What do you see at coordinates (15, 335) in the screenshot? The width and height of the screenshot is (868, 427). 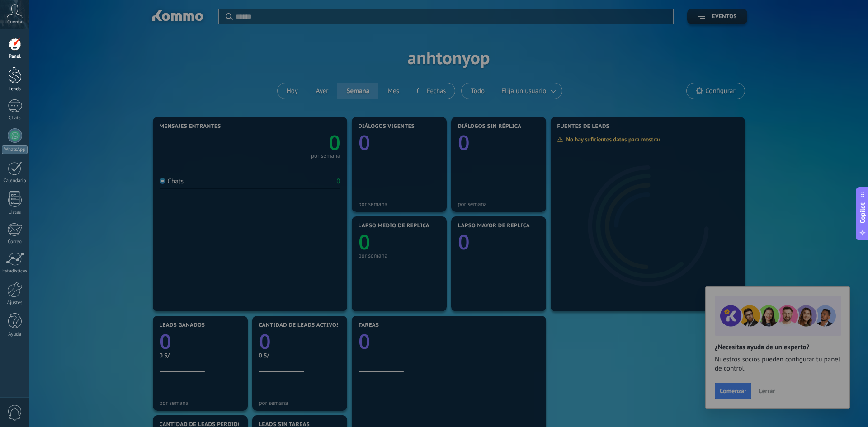 I see `div: Ayuda` at bounding box center [15, 335].